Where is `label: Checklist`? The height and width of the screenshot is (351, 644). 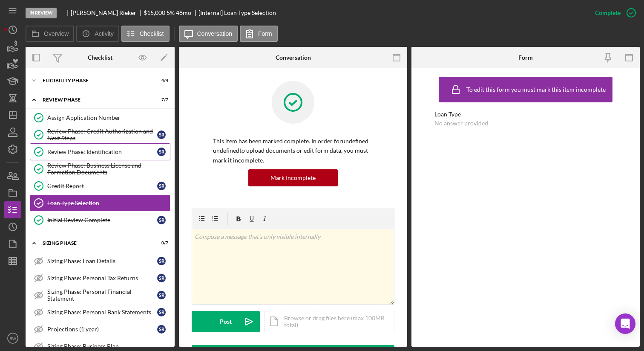
label: Checklist is located at coordinates (152, 34).